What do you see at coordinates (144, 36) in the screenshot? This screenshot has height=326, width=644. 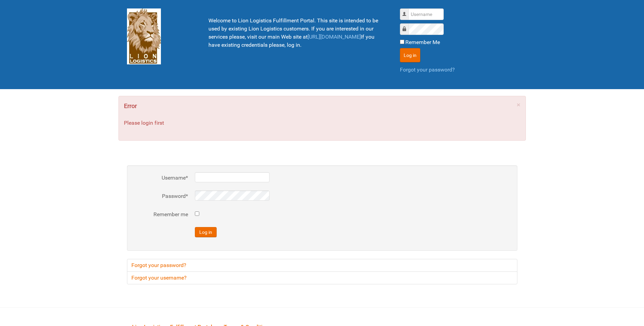 I see `a: Lion Logistics` at bounding box center [144, 36].